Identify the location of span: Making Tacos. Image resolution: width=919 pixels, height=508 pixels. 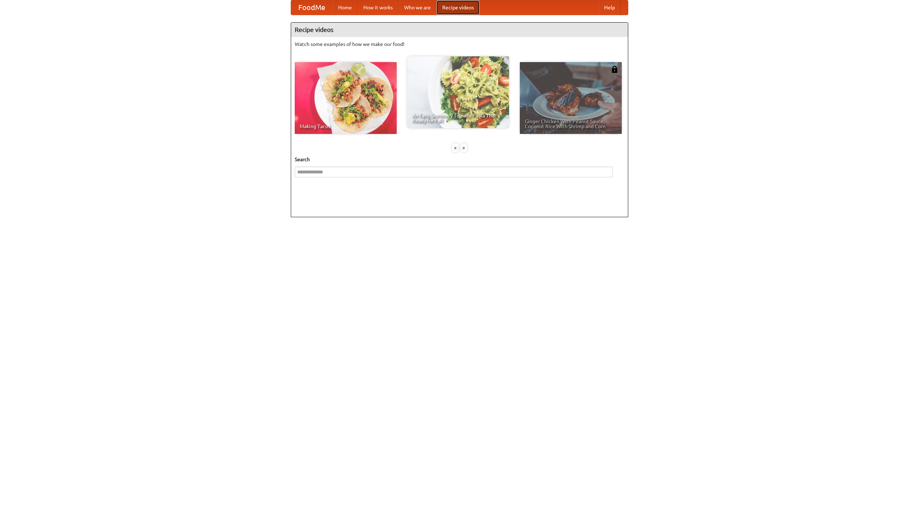
(346, 126).